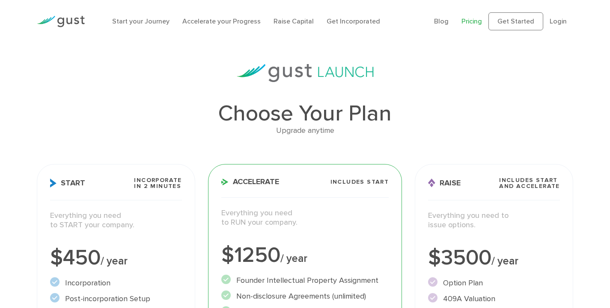 The image size is (610, 308). What do you see at coordinates (115, 283) in the screenshot?
I see `li: Incorporation` at bounding box center [115, 283].